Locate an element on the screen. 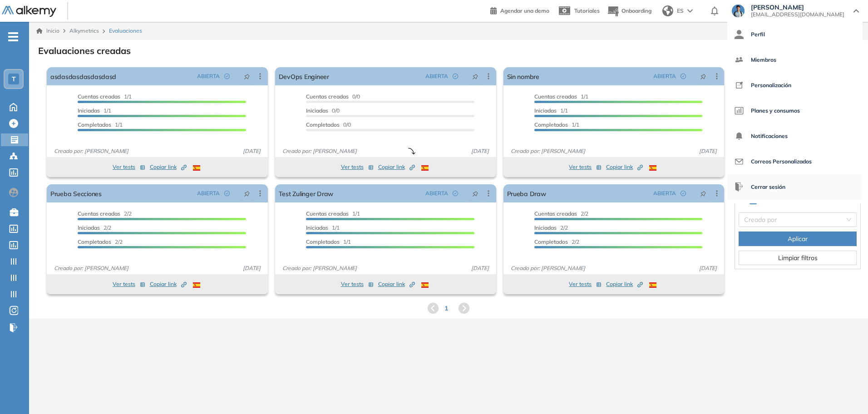  span: T is located at coordinates (14, 79).